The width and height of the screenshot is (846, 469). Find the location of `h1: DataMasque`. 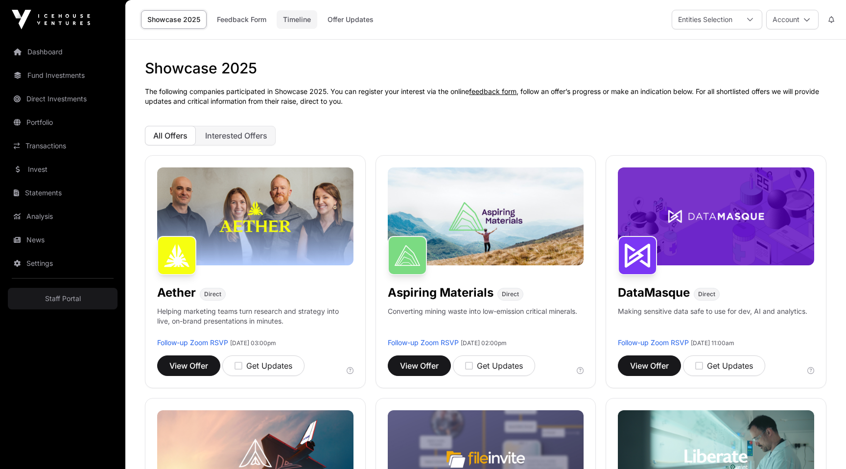

h1: DataMasque is located at coordinates (654, 293).